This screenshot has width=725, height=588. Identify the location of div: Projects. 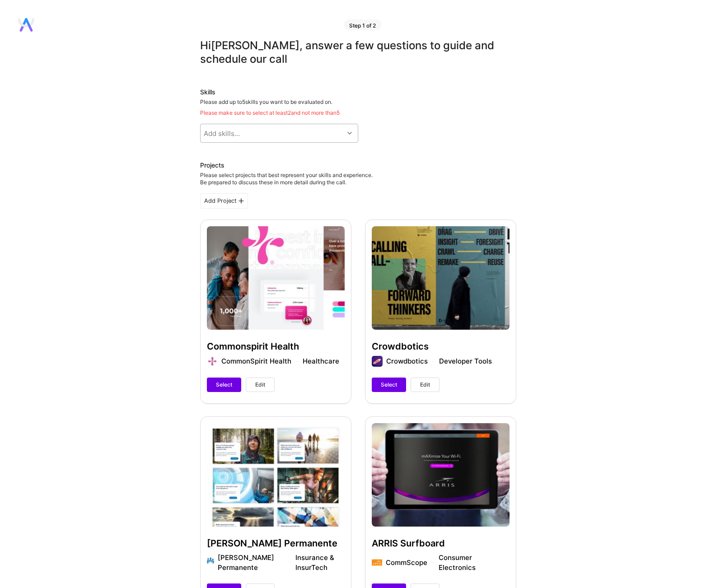
(213, 165).